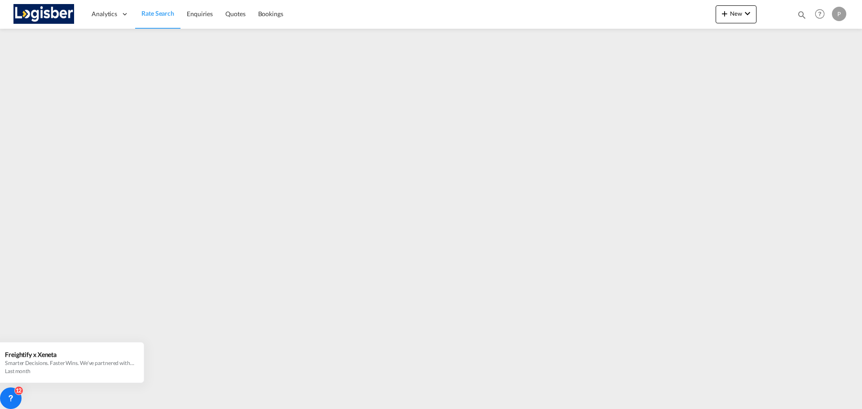  Describe the element at coordinates (839, 14) in the screenshot. I see `div: P` at that location.